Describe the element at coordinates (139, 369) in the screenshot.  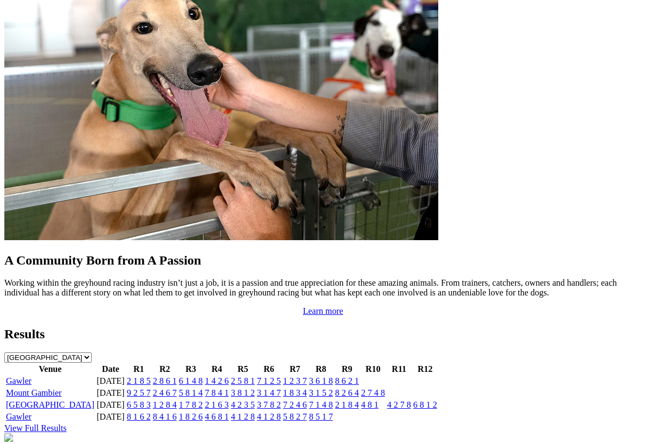
I see `th: R1` at that location.